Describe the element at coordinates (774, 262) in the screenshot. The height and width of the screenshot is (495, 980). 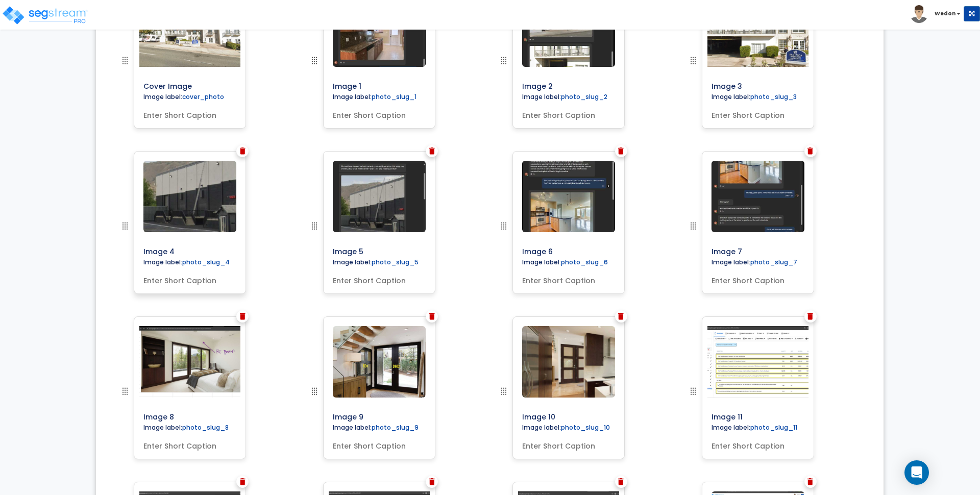
I see `label: photo_slug_7` at that location.